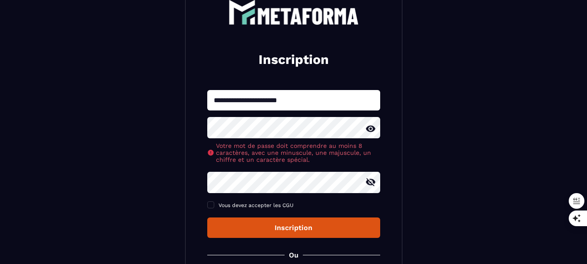  I want to click on button: Inscription, so click(293, 227).